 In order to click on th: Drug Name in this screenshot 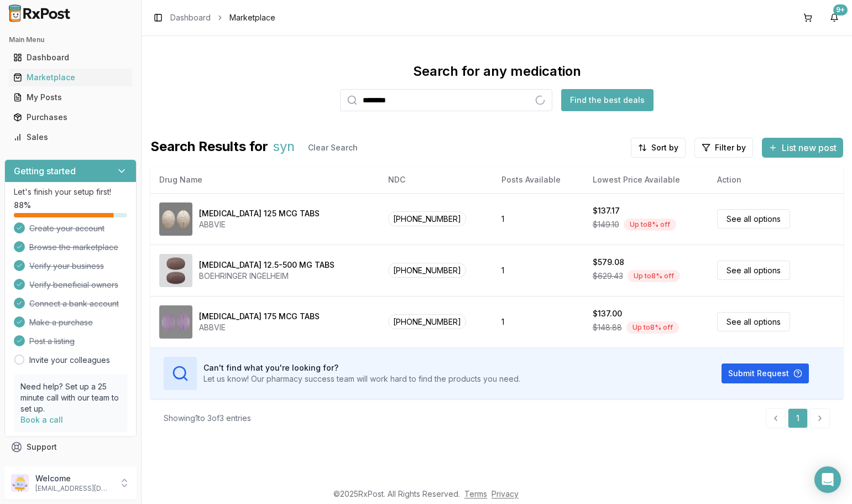, I will do `click(265, 179)`.